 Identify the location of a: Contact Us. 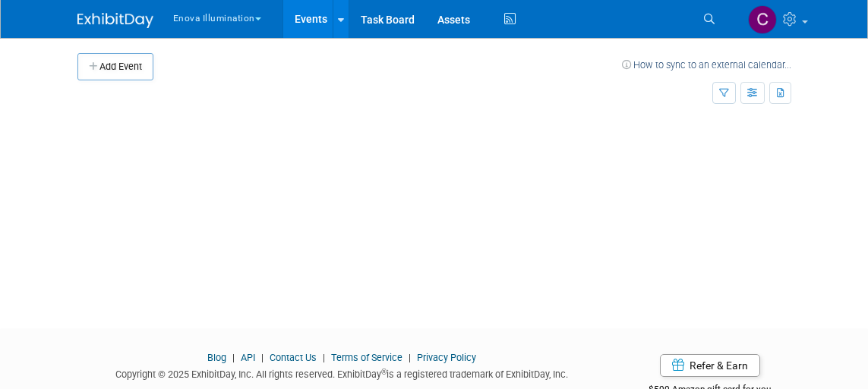
(293, 357).